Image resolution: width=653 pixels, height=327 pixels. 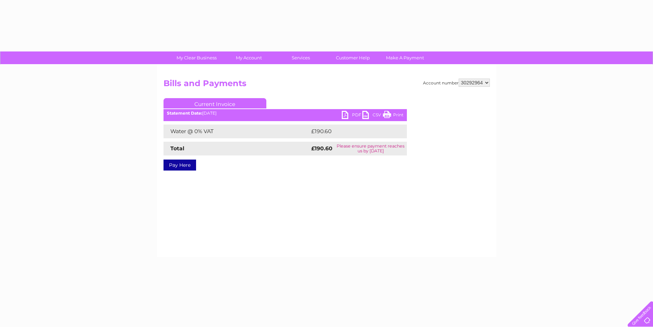 I want to click on a: My Clear Business, so click(x=196, y=58).